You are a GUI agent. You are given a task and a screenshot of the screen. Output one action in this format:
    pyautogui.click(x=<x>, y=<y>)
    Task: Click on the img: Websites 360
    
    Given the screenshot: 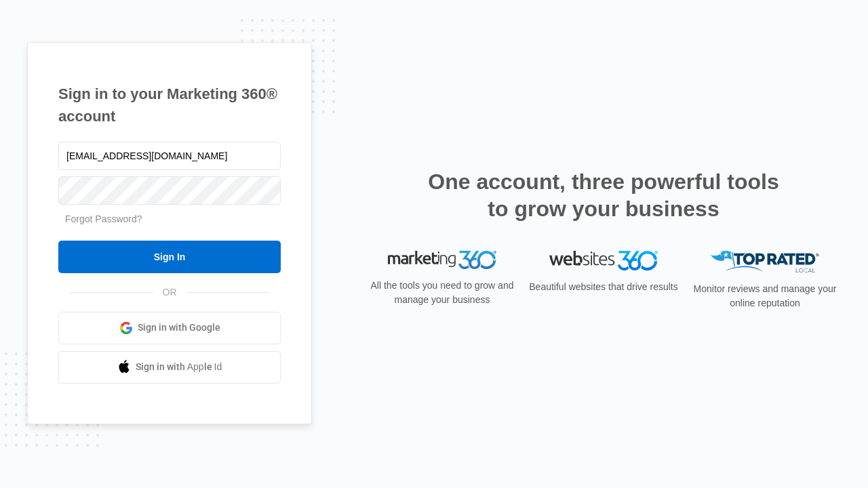 What is the action you would take?
    pyautogui.click(x=604, y=260)
    